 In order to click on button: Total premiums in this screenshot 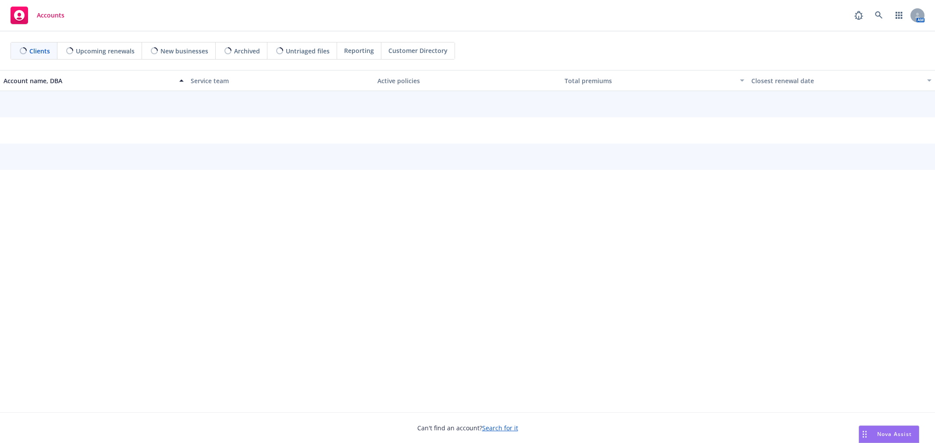, I will do `click(654, 81)`.